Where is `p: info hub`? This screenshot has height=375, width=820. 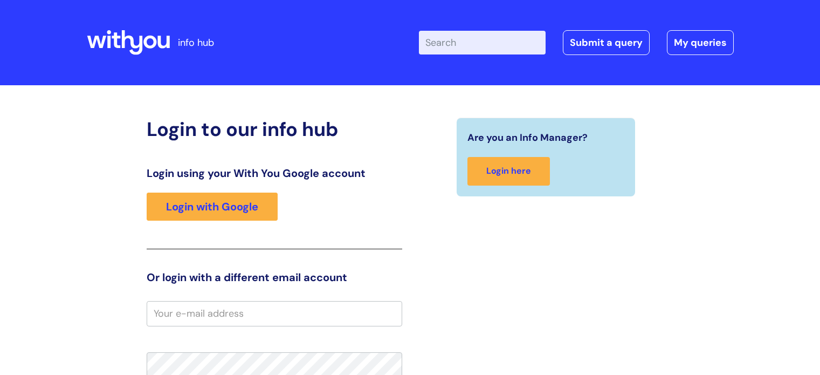 p: info hub is located at coordinates (196, 43).